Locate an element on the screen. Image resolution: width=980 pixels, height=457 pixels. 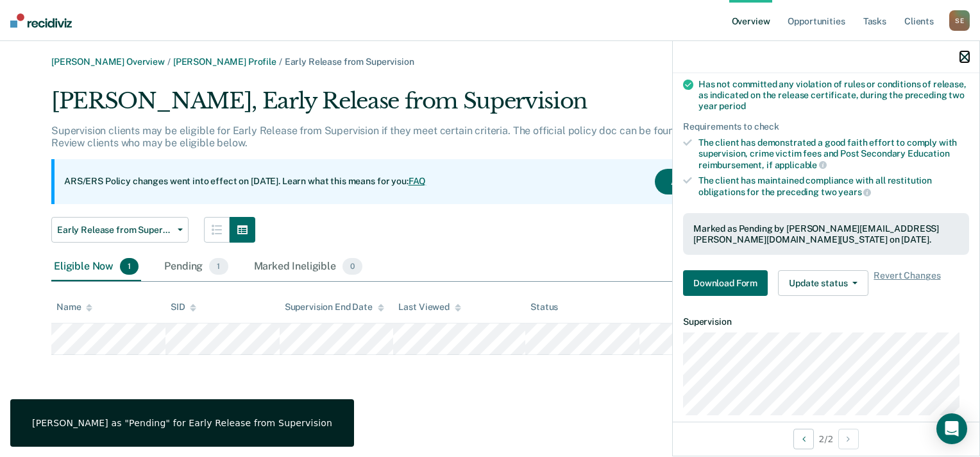
div: Status is located at coordinates (544, 307).